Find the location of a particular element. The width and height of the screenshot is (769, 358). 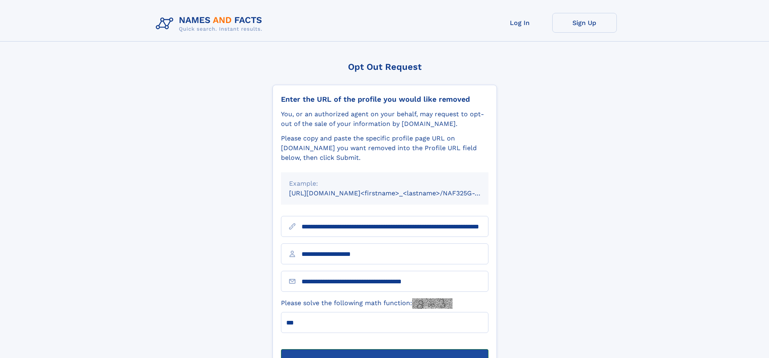

div: Enter the URL of the profile you would like removed is located at coordinates (385, 99).